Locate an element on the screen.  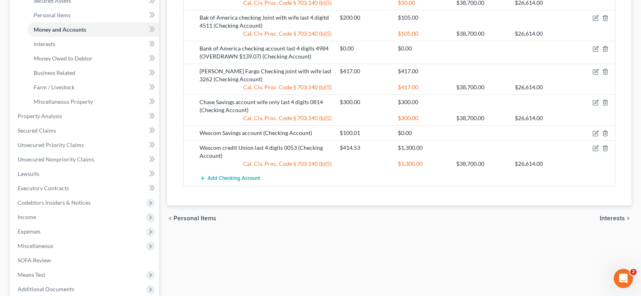
a: Farm / Livestock is located at coordinates (93, 87).